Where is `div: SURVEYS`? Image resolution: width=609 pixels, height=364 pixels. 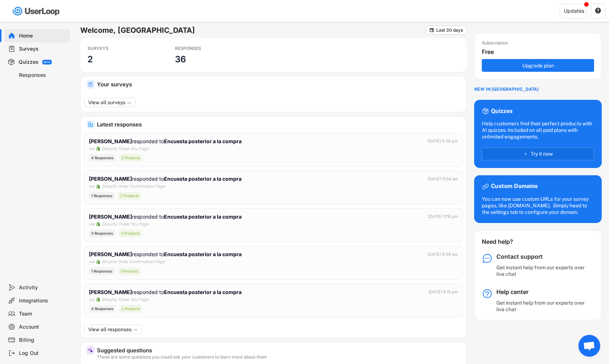 div: SURVEYS is located at coordinates (121, 48).